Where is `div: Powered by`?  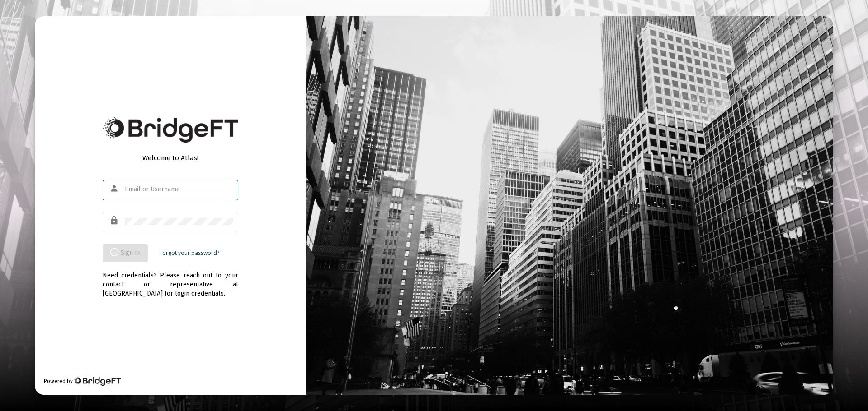 div: Powered by is located at coordinates (83, 382).